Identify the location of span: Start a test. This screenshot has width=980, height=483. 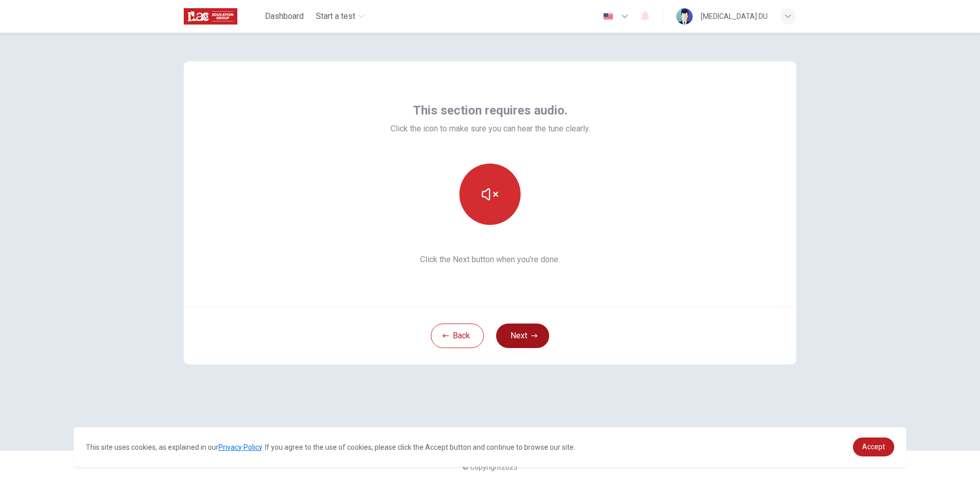
(336, 16).